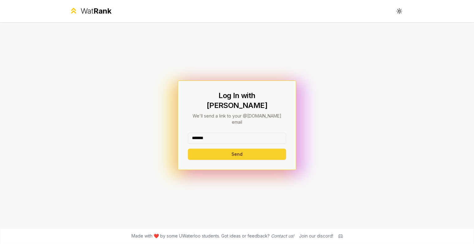 The image size is (474, 244). What do you see at coordinates (316, 236) in the screenshot?
I see `div: Join our discord!` at bounding box center [316, 236].